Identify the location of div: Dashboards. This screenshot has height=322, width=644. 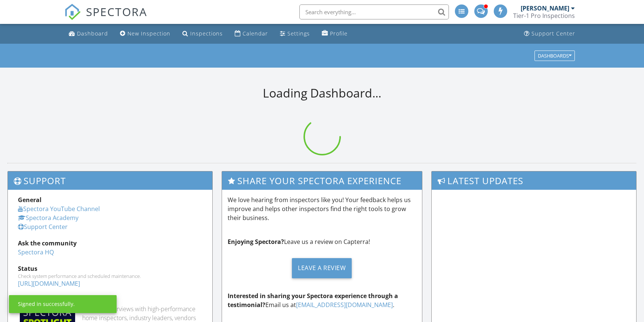
(555, 56).